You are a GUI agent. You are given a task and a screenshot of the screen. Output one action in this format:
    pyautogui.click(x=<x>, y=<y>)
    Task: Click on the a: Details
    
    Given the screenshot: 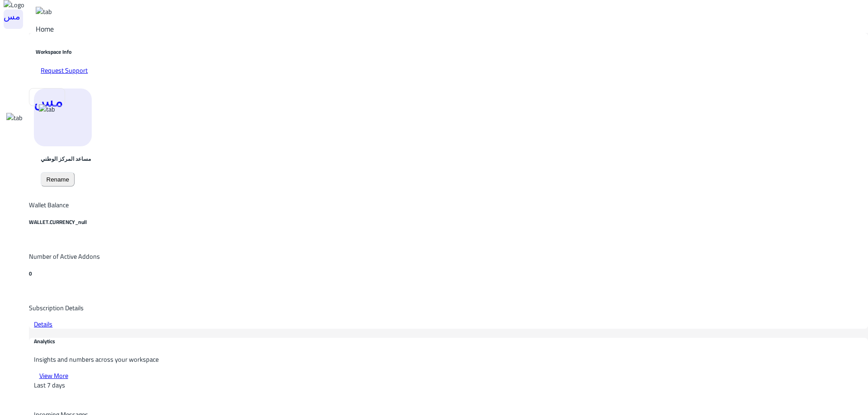 What is the action you would take?
    pyautogui.click(x=44, y=324)
    